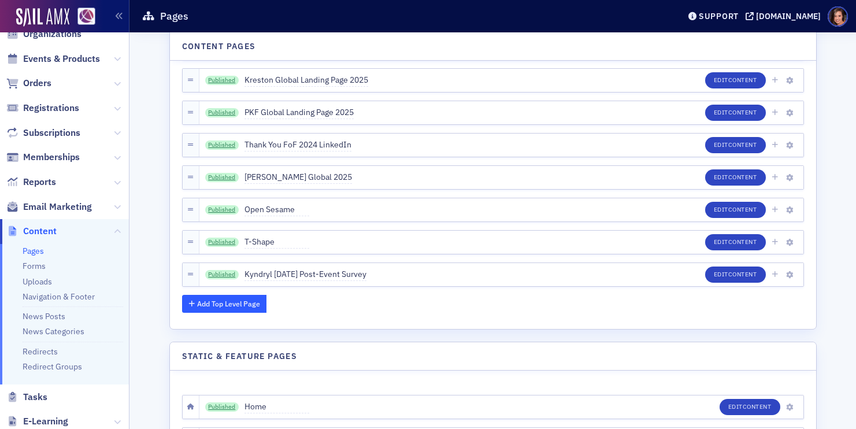 The height and width of the screenshot is (429, 856). Describe the element at coordinates (43, 108) in the screenshot. I see `a: Registrations` at that location.